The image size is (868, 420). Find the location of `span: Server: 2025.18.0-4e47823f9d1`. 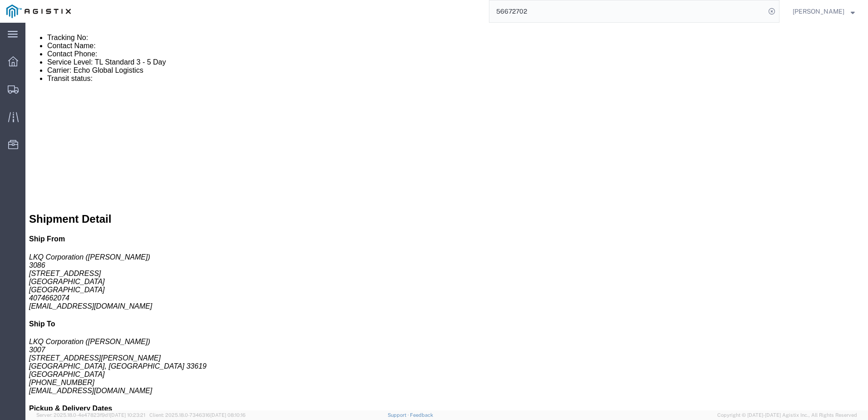

span: Server: 2025.18.0-4e47823f9d1 is located at coordinates (91, 415).